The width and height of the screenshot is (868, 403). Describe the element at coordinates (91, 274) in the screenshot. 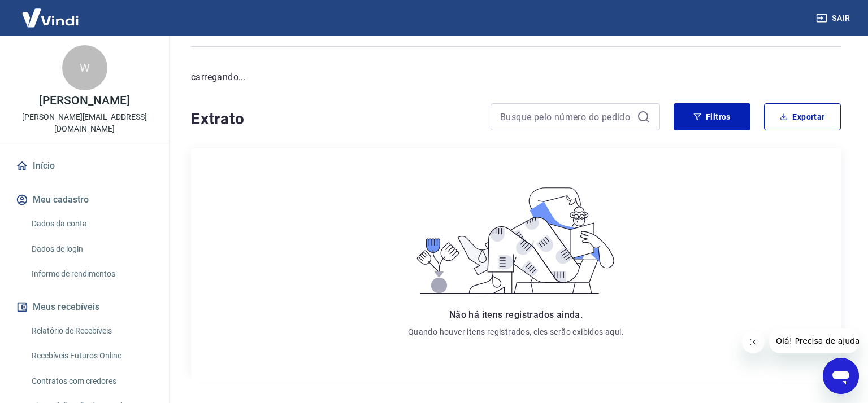

I see `a: Informe de rendimentos` at that location.